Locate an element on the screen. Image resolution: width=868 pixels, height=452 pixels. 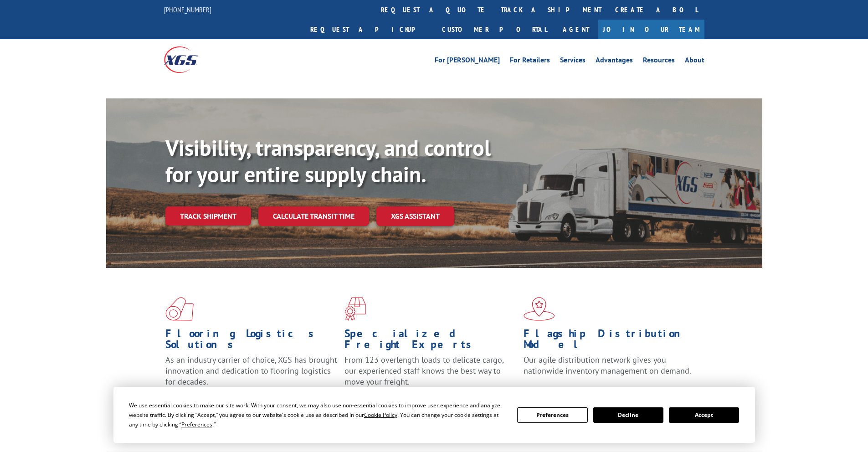
a: Join Our Team is located at coordinates (651, 29).